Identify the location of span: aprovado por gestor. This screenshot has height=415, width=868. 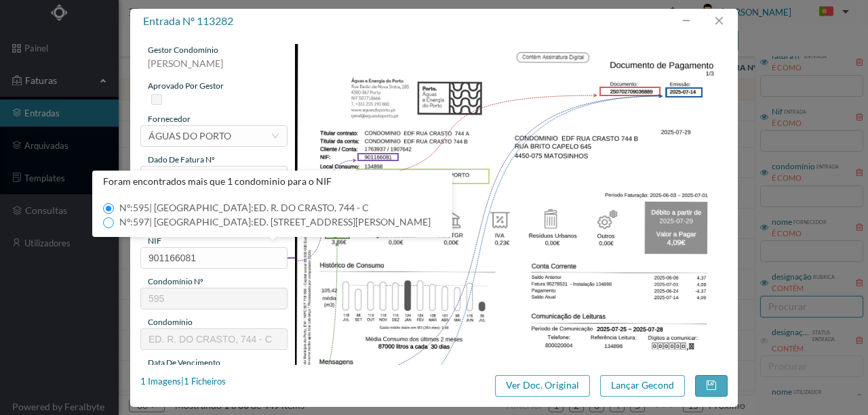
(185, 85).